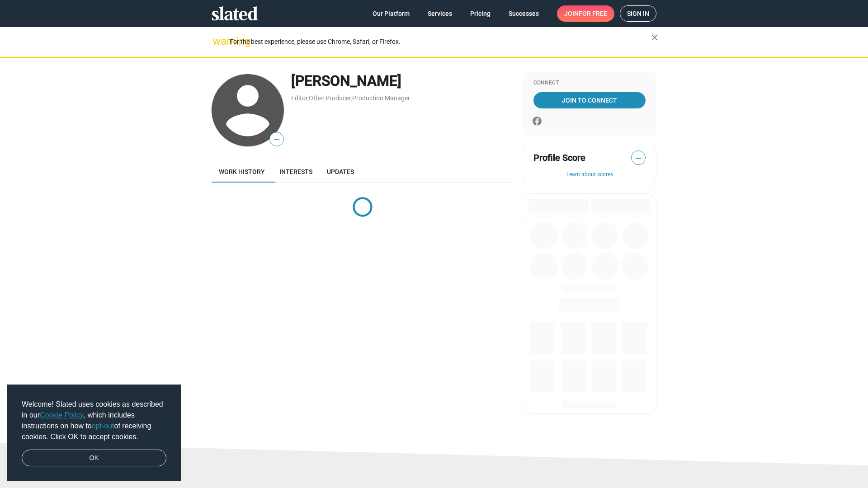 Image resolution: width=868 pixels, height=488 pixels. Describe the element at coordinates (94, 420) in the screenshot. I see `span: Welcome! Slated uses cookies as described in our , which includes instructions on how to of recei...` at that location.